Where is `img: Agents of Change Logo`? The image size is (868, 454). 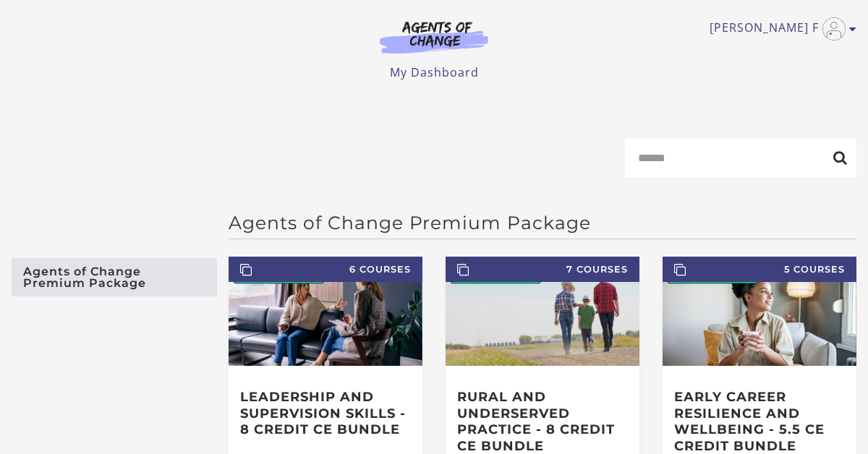
img: Agents of Change Logo is located at coordinates (434, 37).